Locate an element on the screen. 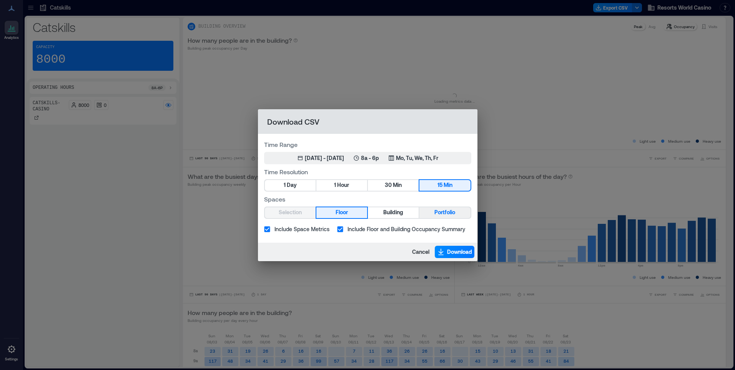  span: Include Space Metrics is located at coordinates (302, 229).